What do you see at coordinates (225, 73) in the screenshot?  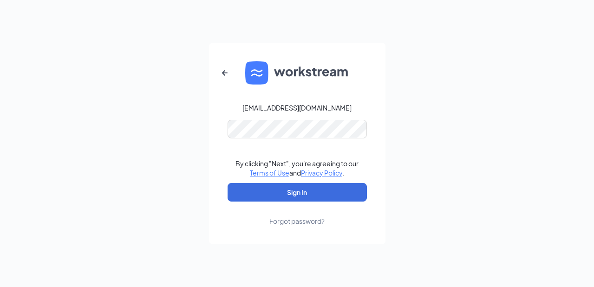 I see `button: ArrowLeftNew` at bounding box center [225, 73].